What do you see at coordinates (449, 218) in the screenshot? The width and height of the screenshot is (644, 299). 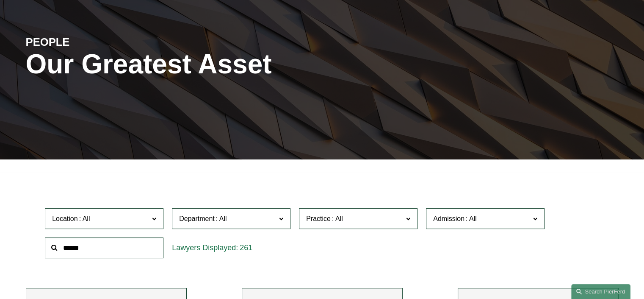 I see `span: Admission` at bounding box center [449, 218].